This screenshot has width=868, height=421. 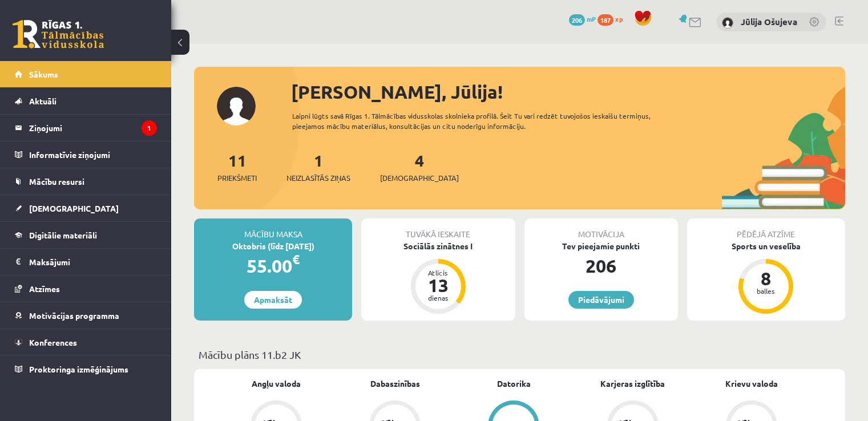 I want to click on a: Karjeras izglītība, so click(x=633, y=383).